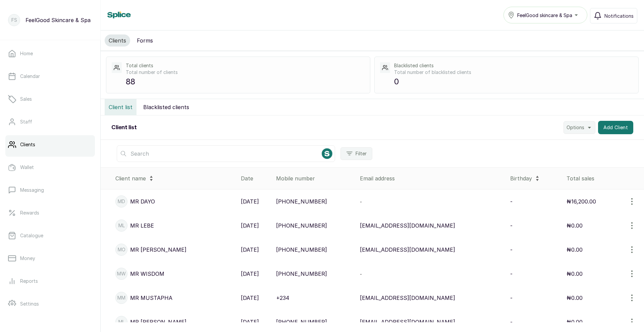  I want to click on div: Mobile number, so click(315, 178).